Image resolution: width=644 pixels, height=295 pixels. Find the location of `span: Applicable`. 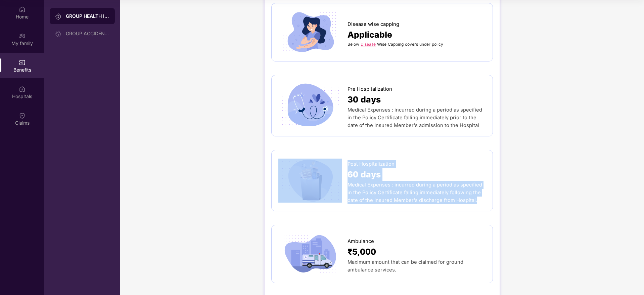

span: Applicable is located at coordinates (370, 35).